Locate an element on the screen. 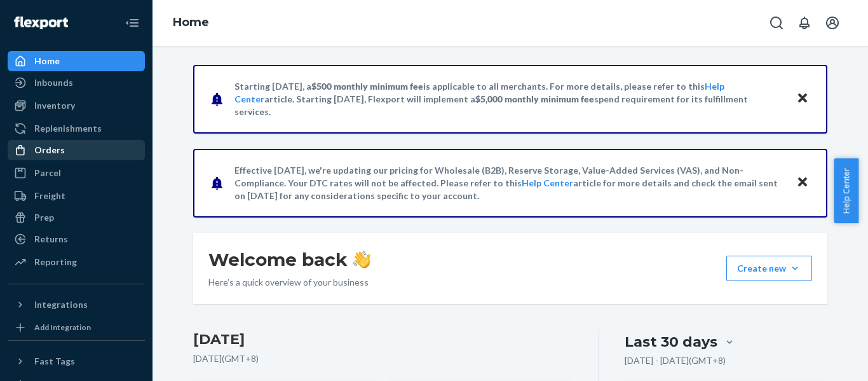  img: Flexport logo is located at coordinates (40, 23).